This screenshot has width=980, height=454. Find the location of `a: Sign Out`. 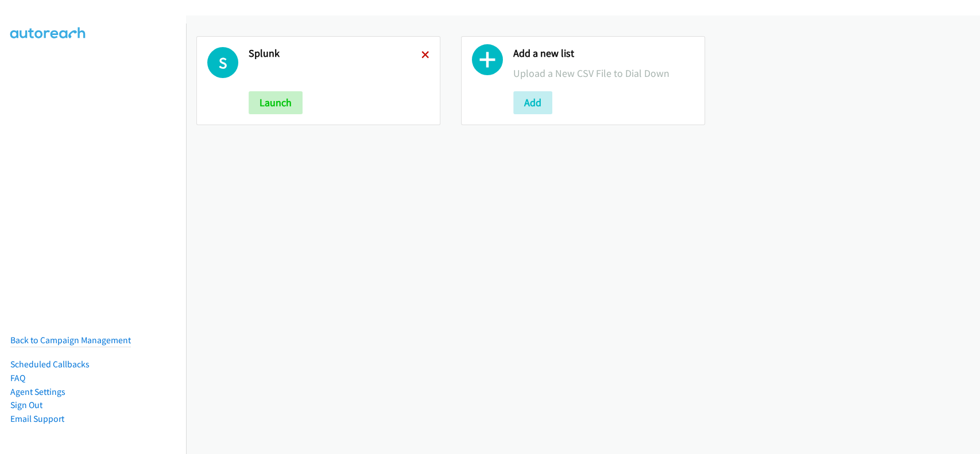

a: Sign Out is located at coordinates (27, 404).